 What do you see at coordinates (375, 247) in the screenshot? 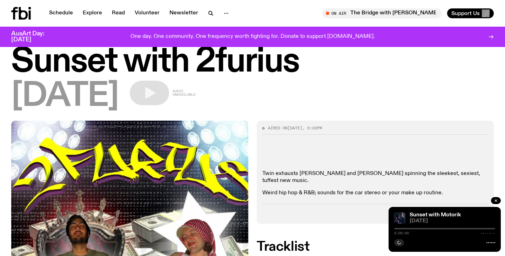
I see `h2: Tracklist` at bounding box center [375, 247].